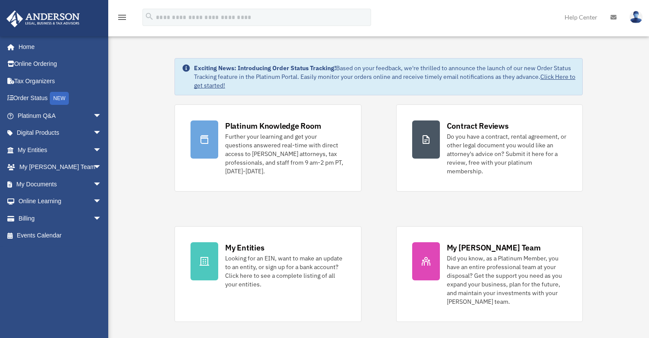  What do you see at coordinates (122, 17) in the screenshot?
I see `i: menu` at bounding box center [122, 17].